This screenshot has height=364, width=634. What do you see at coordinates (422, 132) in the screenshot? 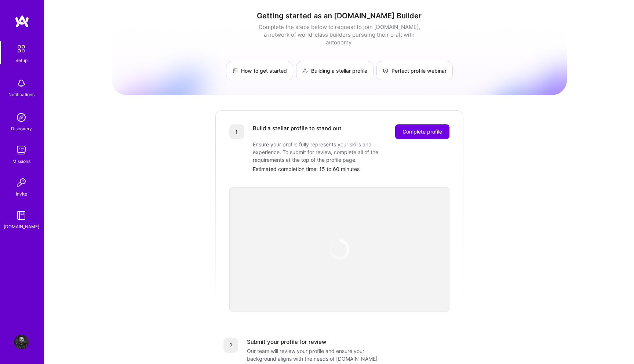
I see `span: Complete profile` at bounding box center [422, 132].